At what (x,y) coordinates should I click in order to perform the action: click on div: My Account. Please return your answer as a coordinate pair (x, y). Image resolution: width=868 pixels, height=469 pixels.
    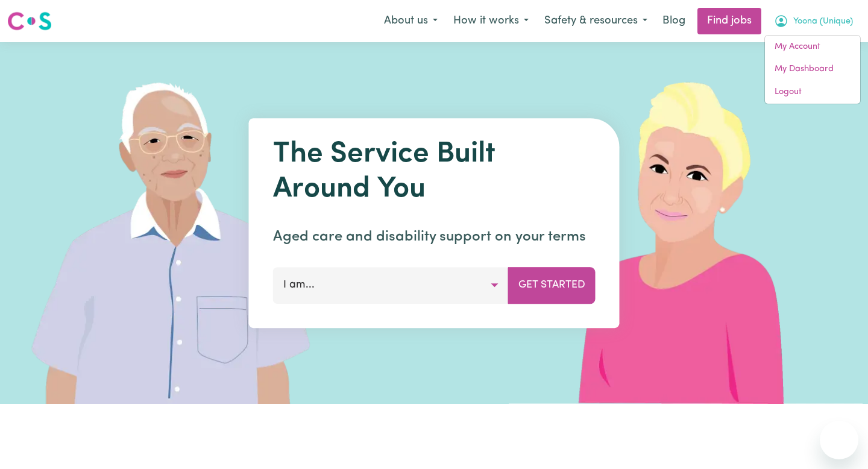
    Looking at the image, I should click on (812, 69).